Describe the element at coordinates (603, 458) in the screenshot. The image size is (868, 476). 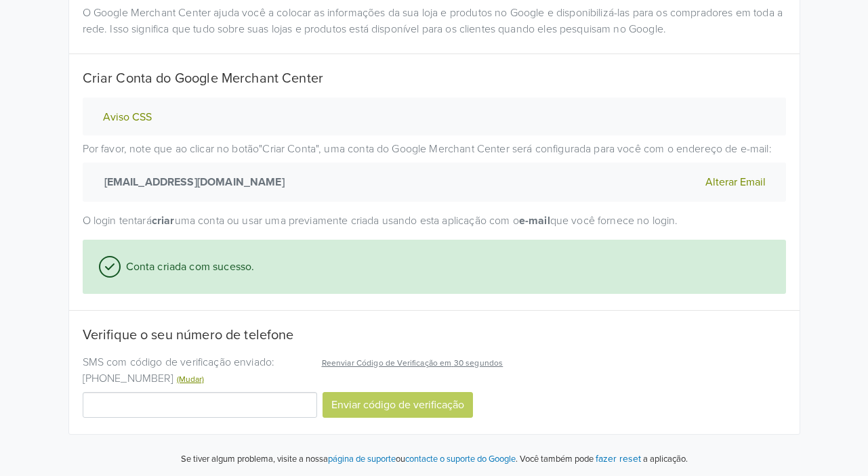
I see `p: Você também pode a aplicação.` at that location.